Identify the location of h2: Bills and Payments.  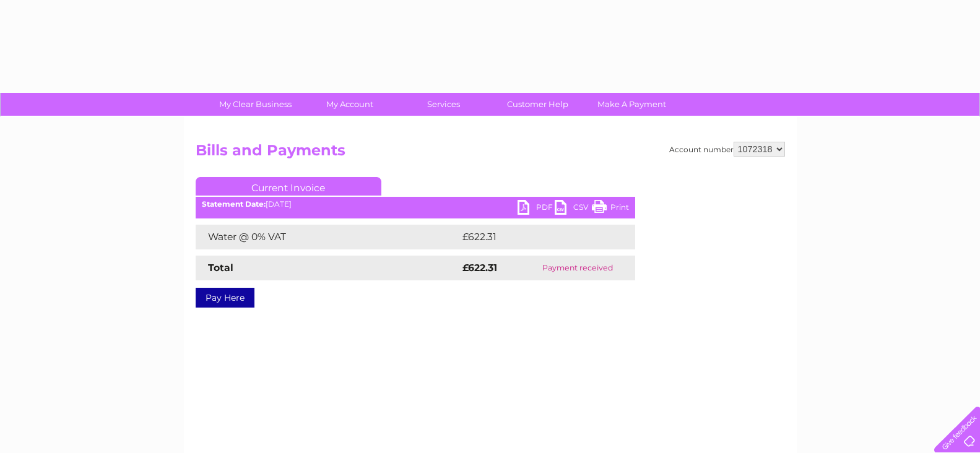
(491, 153).